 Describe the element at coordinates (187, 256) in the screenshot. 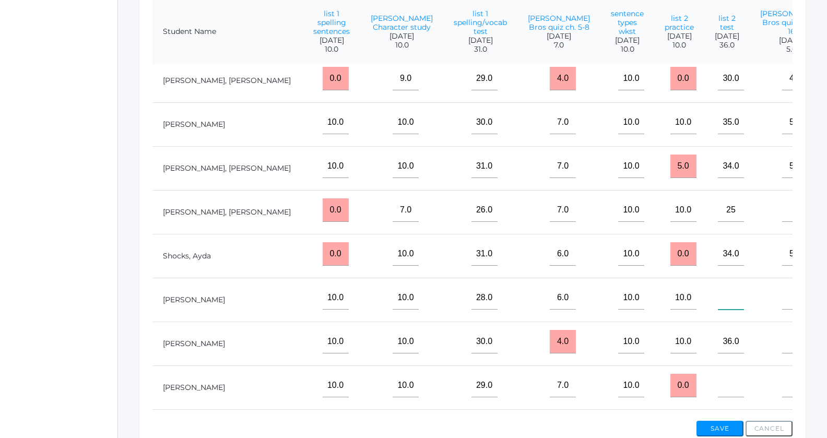

I see `a: Shocks, Ayda` at that location.